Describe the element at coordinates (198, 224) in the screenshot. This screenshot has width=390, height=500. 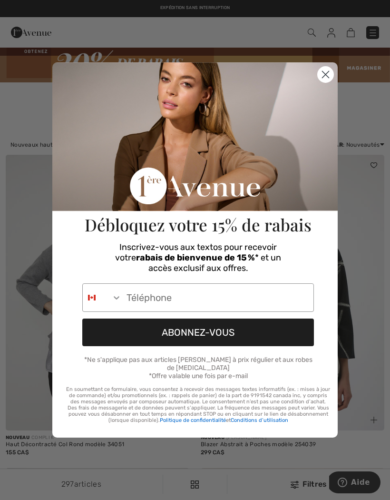
I see `span: Débloquez votre 15% de rabais` at that location.